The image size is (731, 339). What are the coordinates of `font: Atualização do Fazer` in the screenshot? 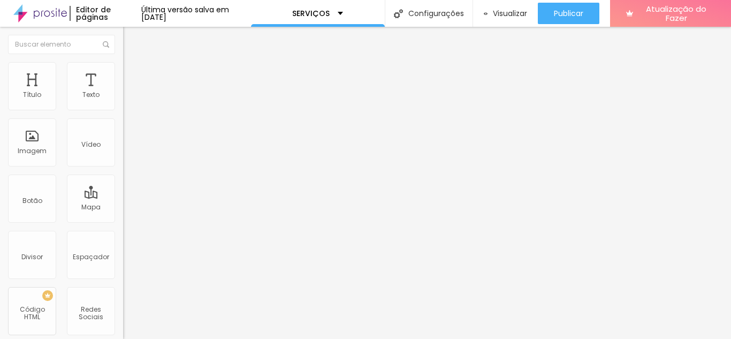 It's located at (676, 13).